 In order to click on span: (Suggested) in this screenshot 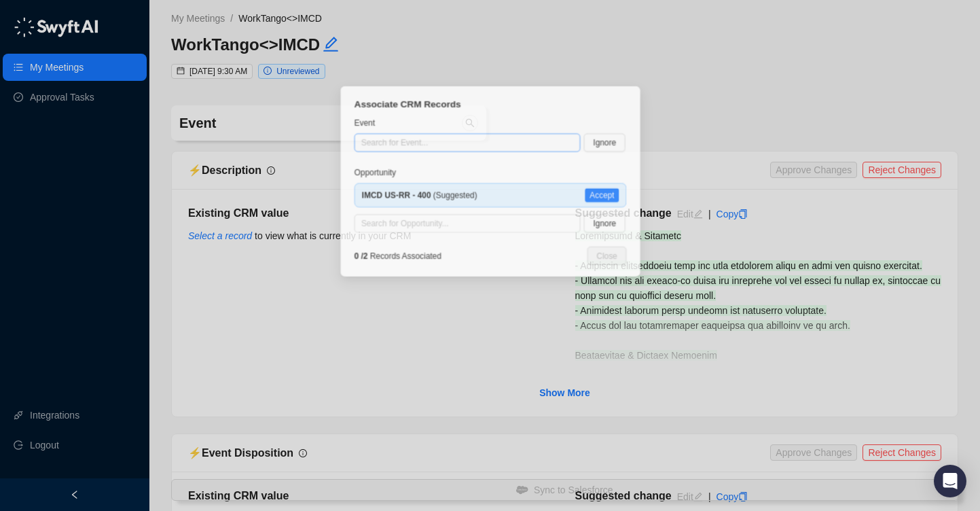, I will do `click(407, 196)`.